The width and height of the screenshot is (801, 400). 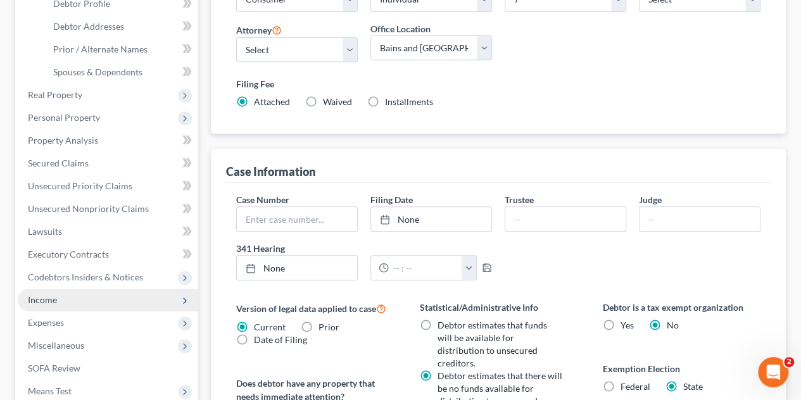 What do you see at coordinates (498, 84) in the screenshot?
I see `label: Filing Fee` at bounding box center [498, 84].